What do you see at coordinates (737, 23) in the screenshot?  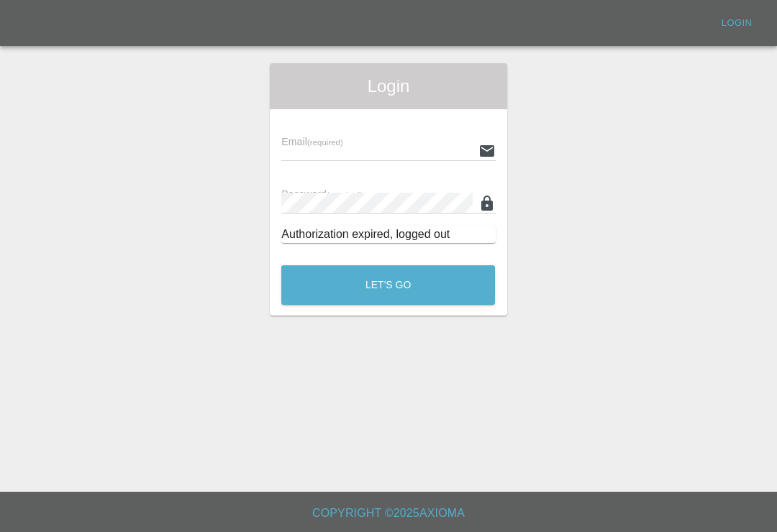 I see `a: Login` at bounding box center [737, 23].